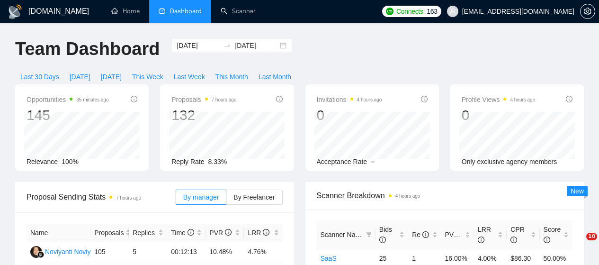  Describe the element at coordinates (201, 197) in the screenshot. I see `span: By manager` at that location.